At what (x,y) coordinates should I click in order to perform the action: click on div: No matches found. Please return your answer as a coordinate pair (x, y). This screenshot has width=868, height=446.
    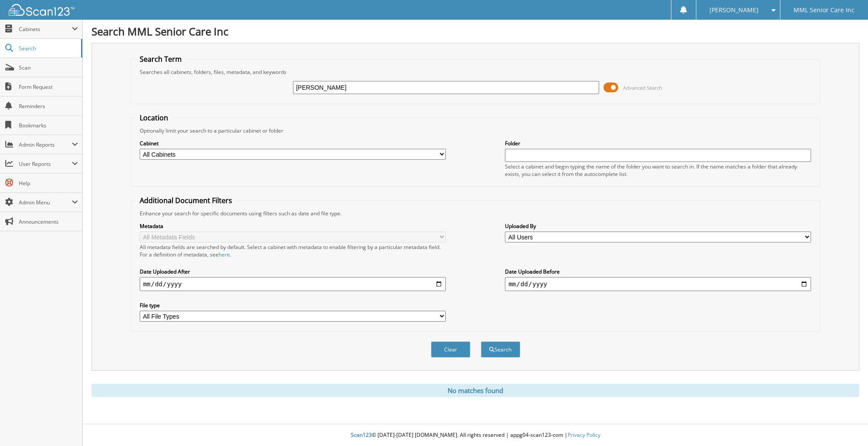
    Looking at the image, I should click on (476, 390).